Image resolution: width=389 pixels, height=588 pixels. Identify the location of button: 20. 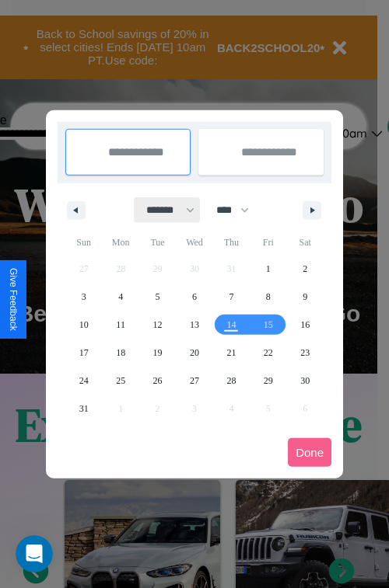
(194, 353).